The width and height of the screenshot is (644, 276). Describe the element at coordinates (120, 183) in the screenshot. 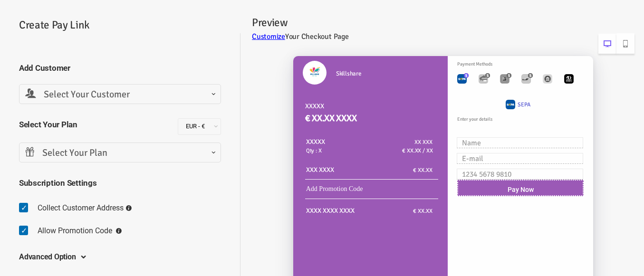

I see `h5: Subscription Settings` at that location.